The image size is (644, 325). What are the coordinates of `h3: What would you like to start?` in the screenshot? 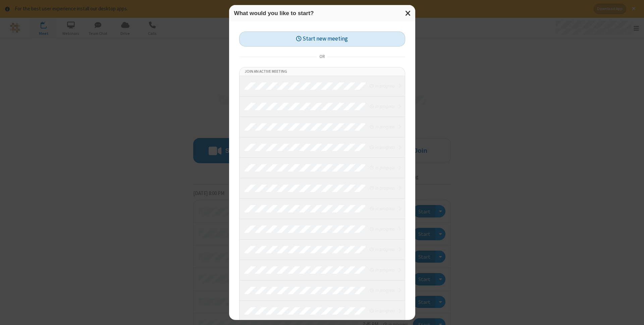 It's located at (322, 13).